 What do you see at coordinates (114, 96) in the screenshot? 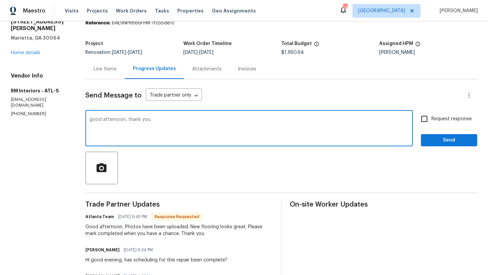
I see `span: Send Message to` at bounding box center [114, 96].